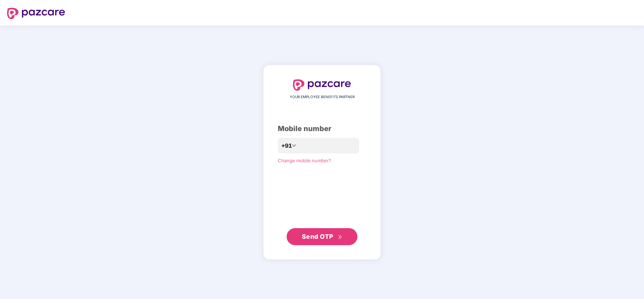 This screenshot has height=299, width=644. I want to click on a: Change mobile number?, so click(304, 161).